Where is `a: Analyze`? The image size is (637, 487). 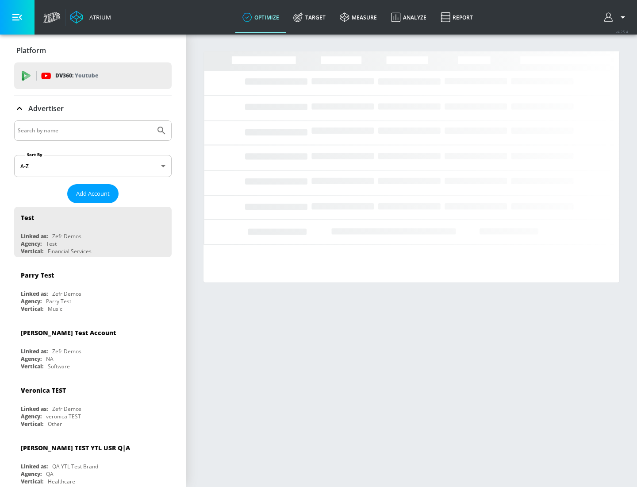
a: Analyze is located at coordinates (409, 17).